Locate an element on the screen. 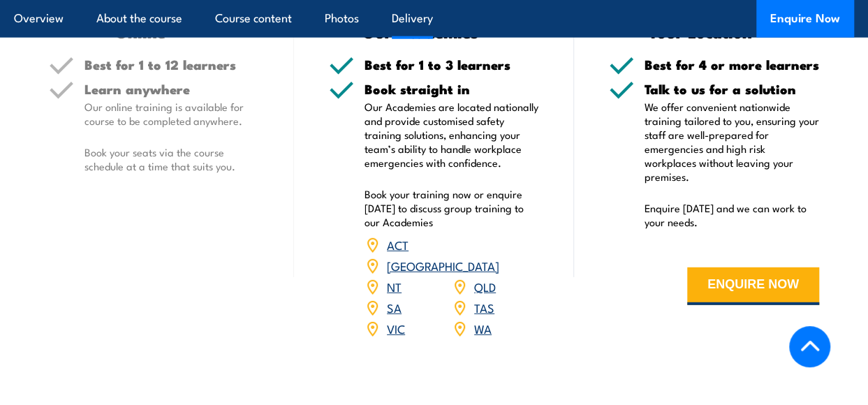  a: SA is located at coordinates (394, 307).